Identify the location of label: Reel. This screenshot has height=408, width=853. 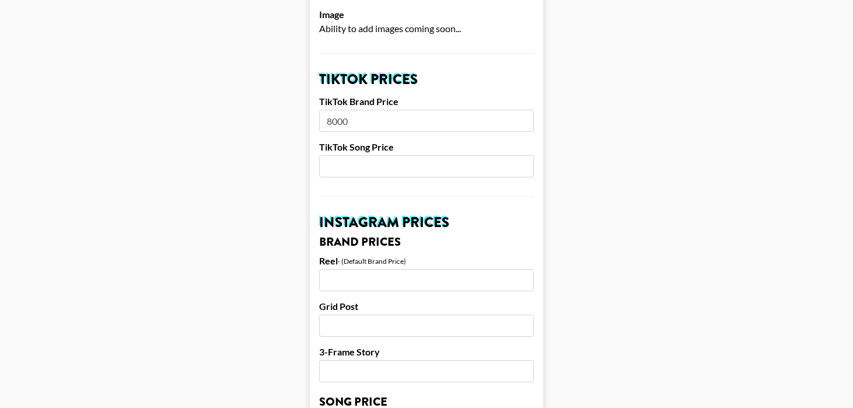
(329, 261).